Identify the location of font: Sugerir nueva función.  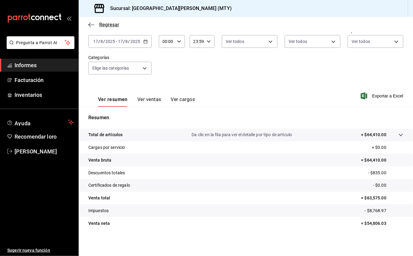
(29, 250).